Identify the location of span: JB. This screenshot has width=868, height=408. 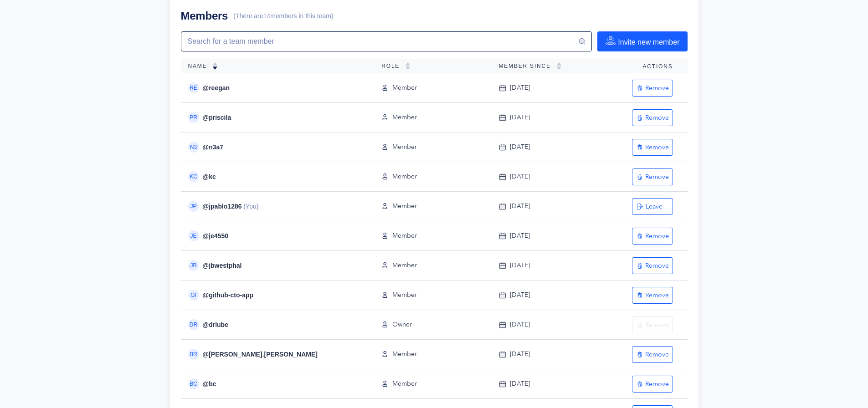
(193, 266).